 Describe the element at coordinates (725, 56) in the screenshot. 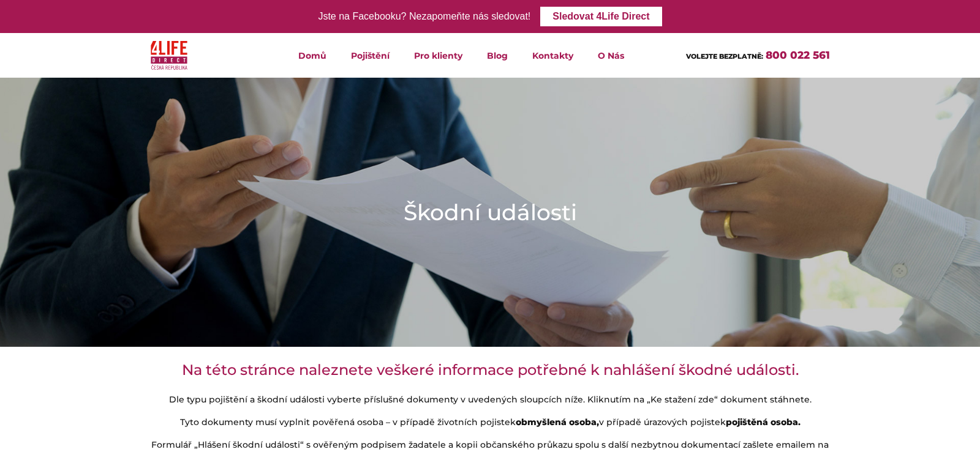

I see `span: VOLEJTE BEZPLATNĚ:` at that location.